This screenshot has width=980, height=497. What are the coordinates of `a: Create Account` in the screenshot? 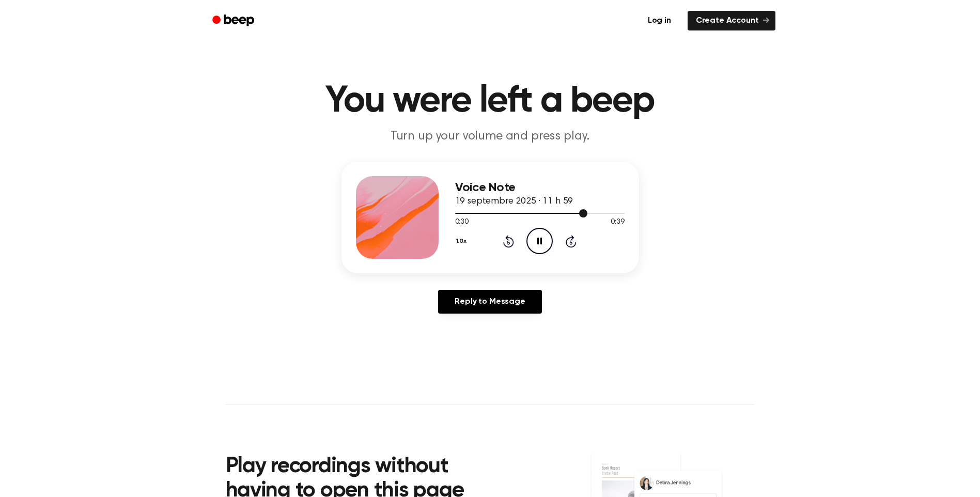 It's located at (732, 21).